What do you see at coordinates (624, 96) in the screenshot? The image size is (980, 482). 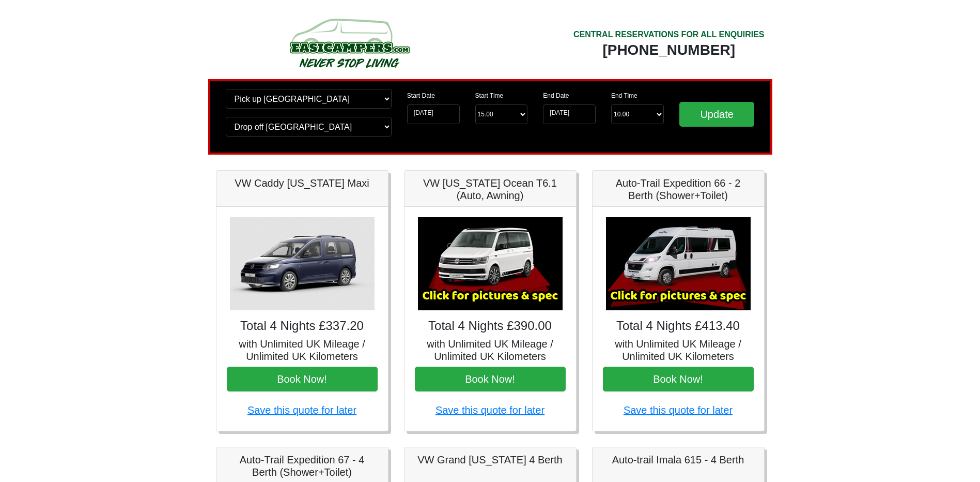 I see `label: End Time` at bounding box center [624, 96].